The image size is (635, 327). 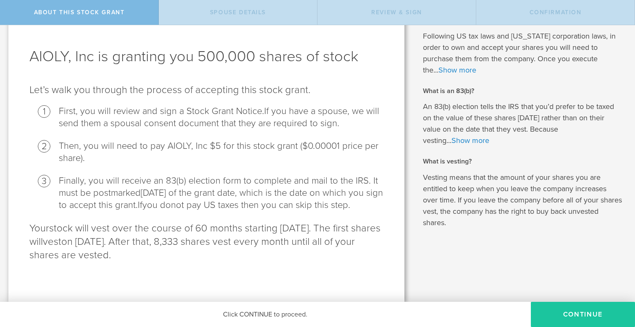 What do you see at coordinates (238, 12) in the screenshot?
I see `span: Spouse Details` at bounding box center [238, 12].